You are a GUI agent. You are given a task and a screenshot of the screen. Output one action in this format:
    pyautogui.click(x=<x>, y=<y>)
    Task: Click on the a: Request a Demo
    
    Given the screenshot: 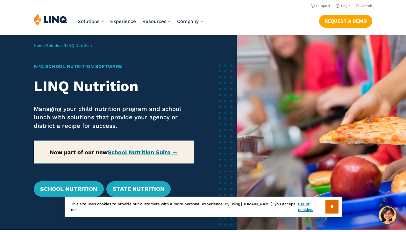 What is the action you would take?
    pyautogui.click(x=346, y=21)
    